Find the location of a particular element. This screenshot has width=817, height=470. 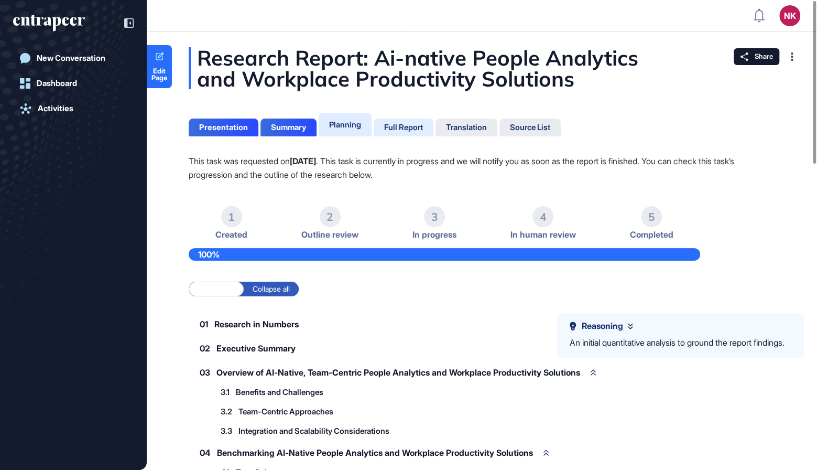

div: Source List is located at coordinates (530, 127).